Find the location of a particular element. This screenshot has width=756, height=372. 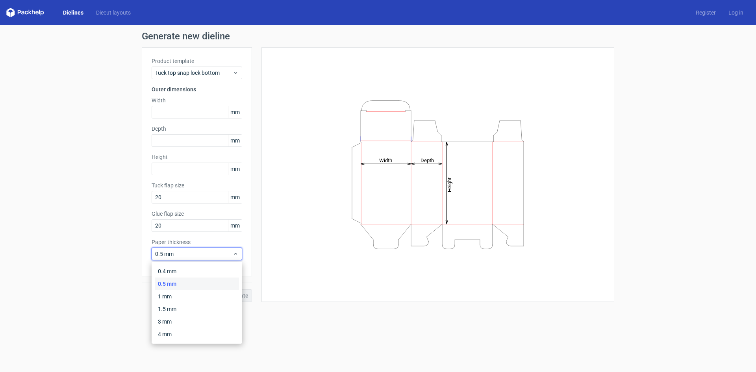

label: Product template is located at coordinates (197, 61).